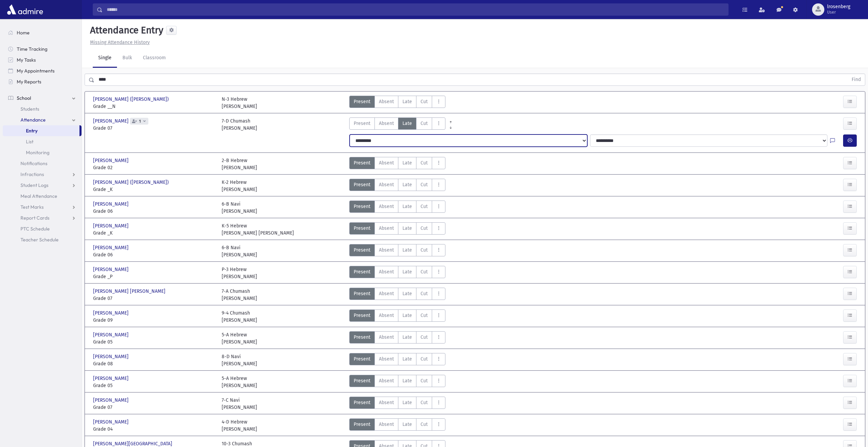 The width and height of the screenshot is (868, 447). I want to click on span: Test Marks, so click(32, 207).